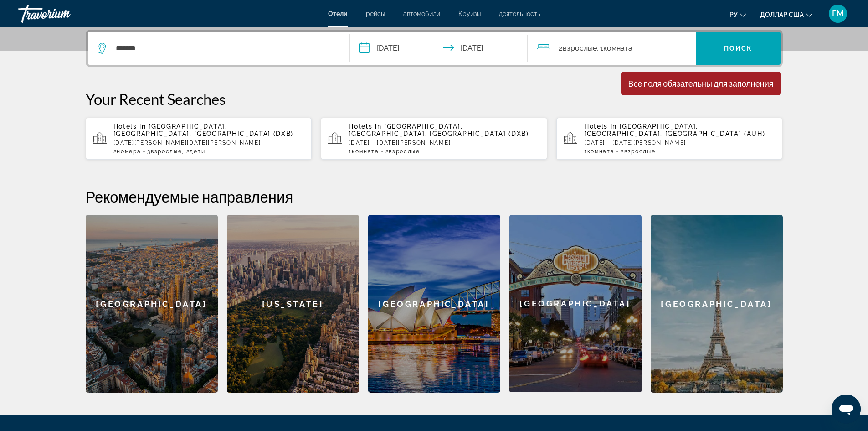 Image resolution: width=868 pixels, height=431 pixels. What do you see at coordinates (561, 48) in the screenshot?
I see `font: 2` at bounding box center [561, 48].